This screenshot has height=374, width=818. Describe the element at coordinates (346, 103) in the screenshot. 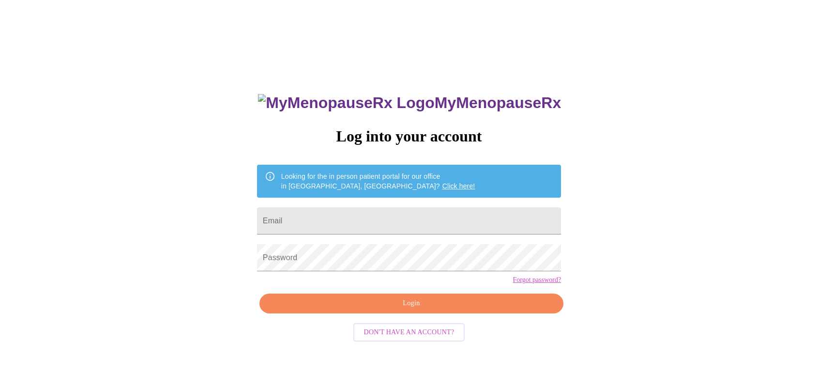

I see `img: MyMenopauseRx Logo` at that location.